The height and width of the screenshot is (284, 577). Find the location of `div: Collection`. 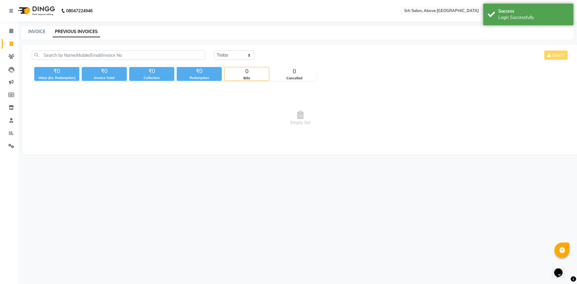

div: Collection is located at coordinates (152, 78).